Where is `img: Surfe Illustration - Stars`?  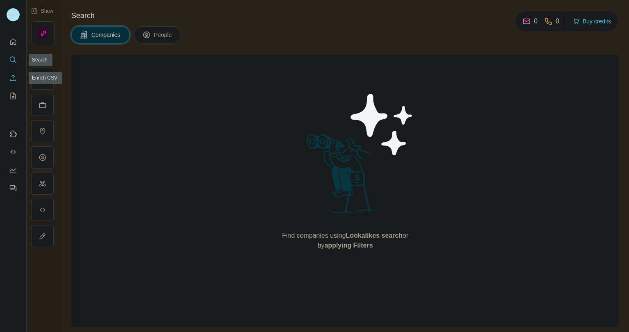 img: Surfe Illustration - Stars is located at coordinates (382, 124).